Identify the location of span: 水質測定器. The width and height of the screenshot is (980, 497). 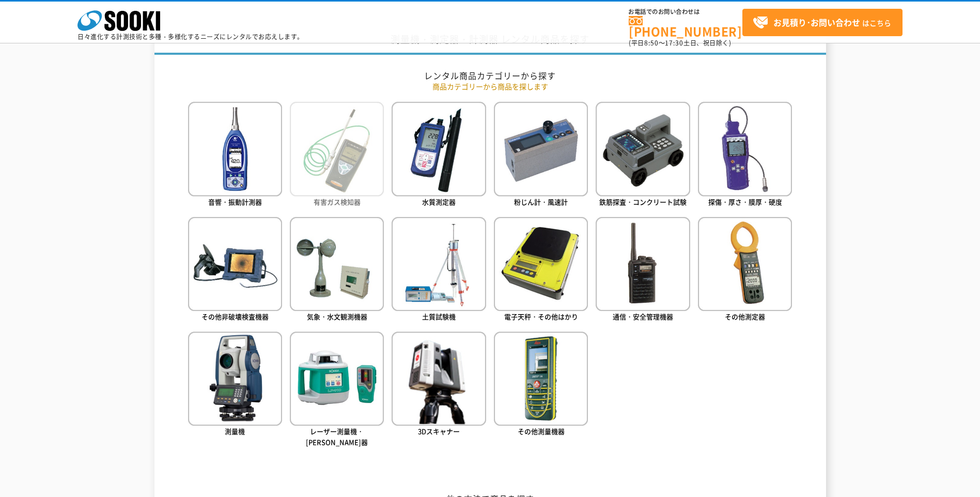
(439, 201).